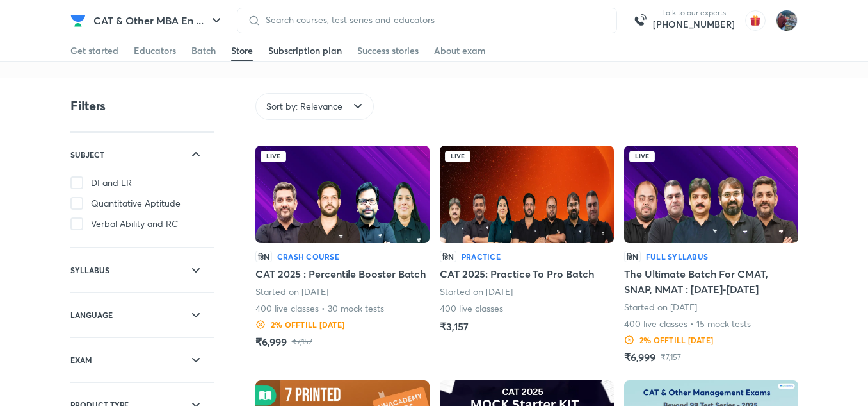 Image resolution: width=868 pixels, height=406 pixels. I want to click on div: Batch, so click(204, 50).